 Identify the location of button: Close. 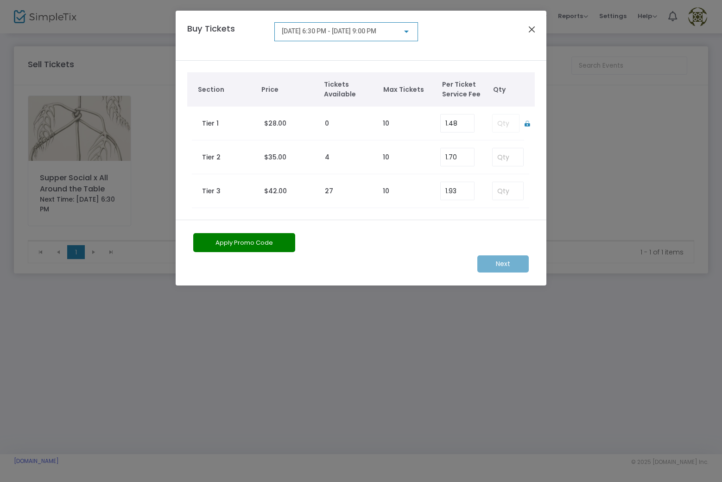
(532, 29).